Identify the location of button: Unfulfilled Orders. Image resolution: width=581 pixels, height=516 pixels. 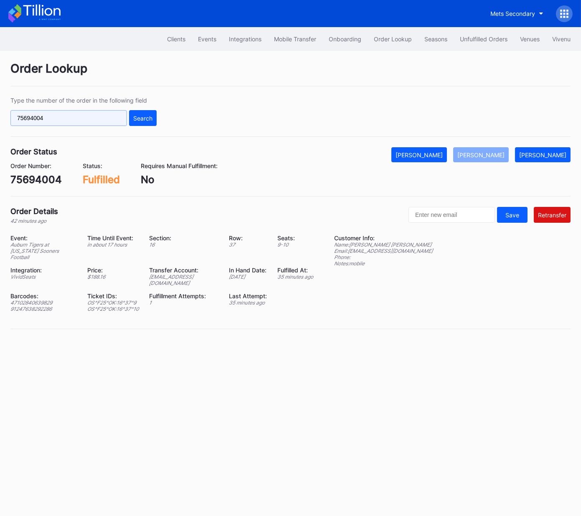
(483, 39).